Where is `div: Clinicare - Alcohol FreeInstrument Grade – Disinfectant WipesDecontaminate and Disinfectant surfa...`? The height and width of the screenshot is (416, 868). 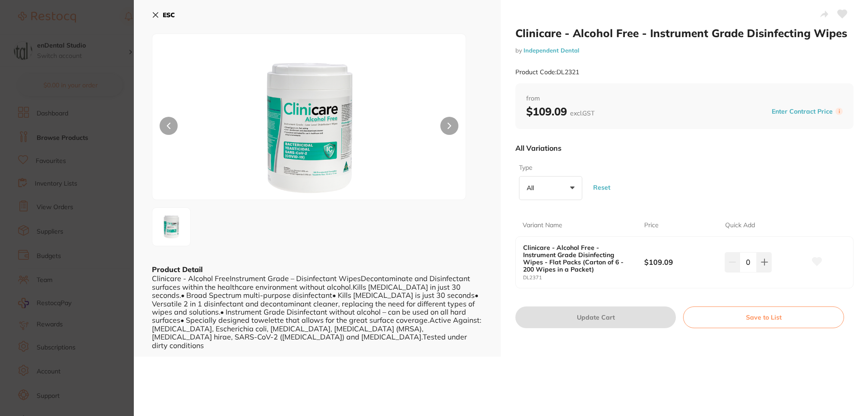
div: Clinicare - Alcohol FreeInstrument Grade – Disinfectant WipesDecontaminate and Disinfectant surfa... is located at coordinates (317, 312).